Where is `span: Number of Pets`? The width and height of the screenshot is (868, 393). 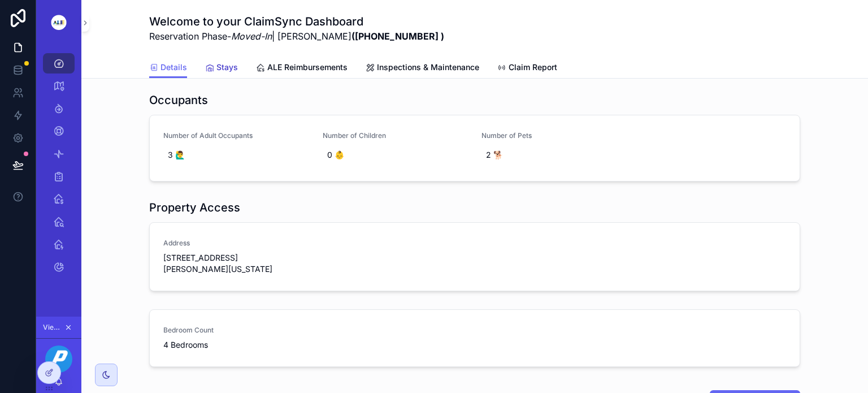
span: Number of Pets is located at coordinates (555, 136).